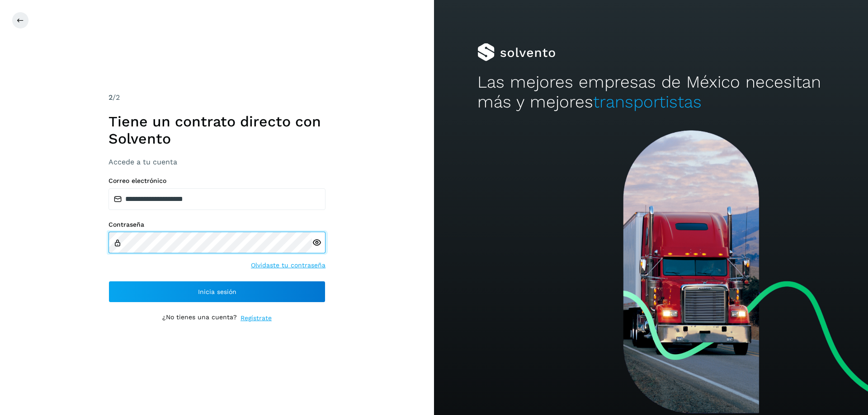 The height and width of the screenshot is (415, 868). What do you see at coordinates (217, 181) in the screenshot?
I see `label: Correo electrónico` at bounding box center [217, 181].